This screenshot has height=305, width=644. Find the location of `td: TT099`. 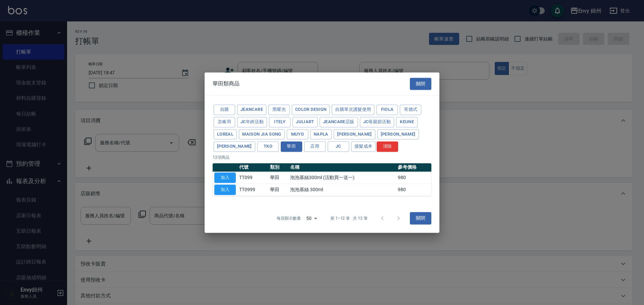

td: TT099 is located at coordinates (253, 178).